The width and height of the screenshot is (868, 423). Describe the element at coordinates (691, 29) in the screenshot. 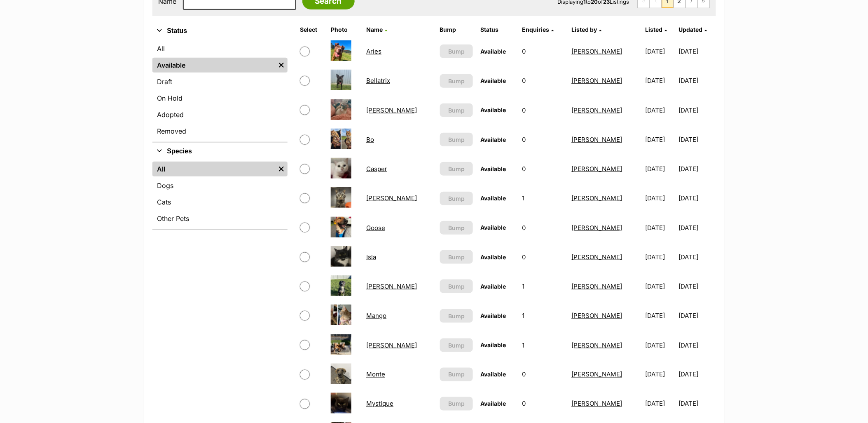

I see `span: Updated` at that location.